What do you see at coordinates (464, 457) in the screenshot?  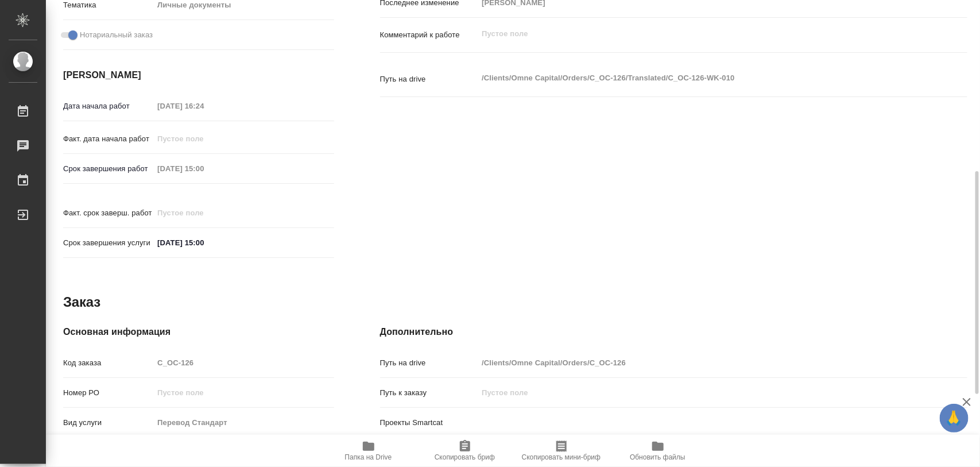 I see `span: Скопировать бриф` at bounding box center [464, 457].